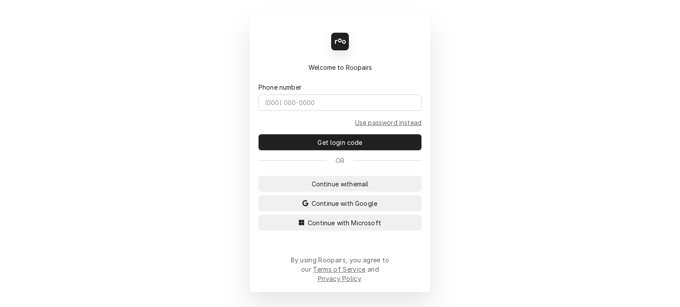 Image resolution: width=680 pixels, height=307 pixels. I want to click on a: Terms of Service, so click(339, 269).